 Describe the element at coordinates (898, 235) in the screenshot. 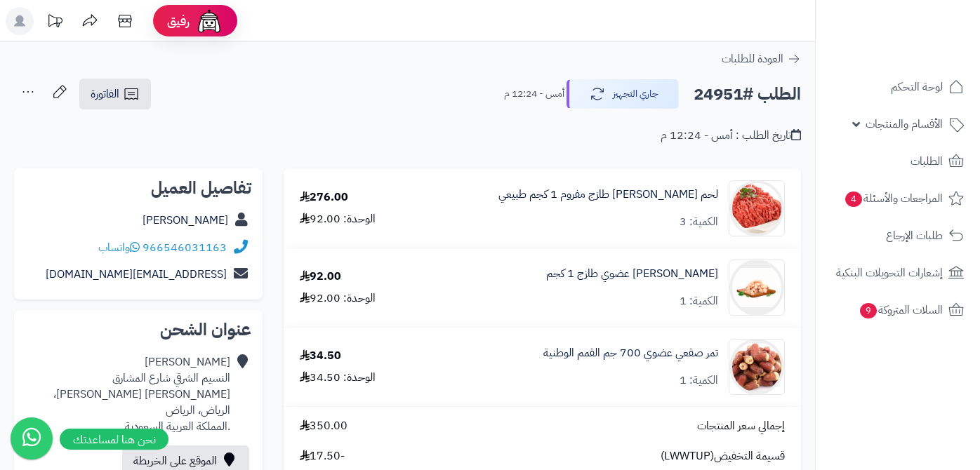

I see `a: طلبات الإرجاع` at that location.